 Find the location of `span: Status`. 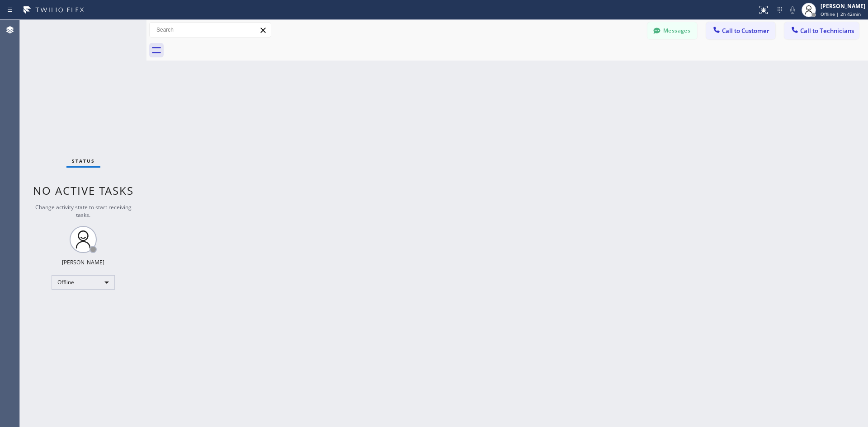

span: Status is located at coordinates (83, 161).